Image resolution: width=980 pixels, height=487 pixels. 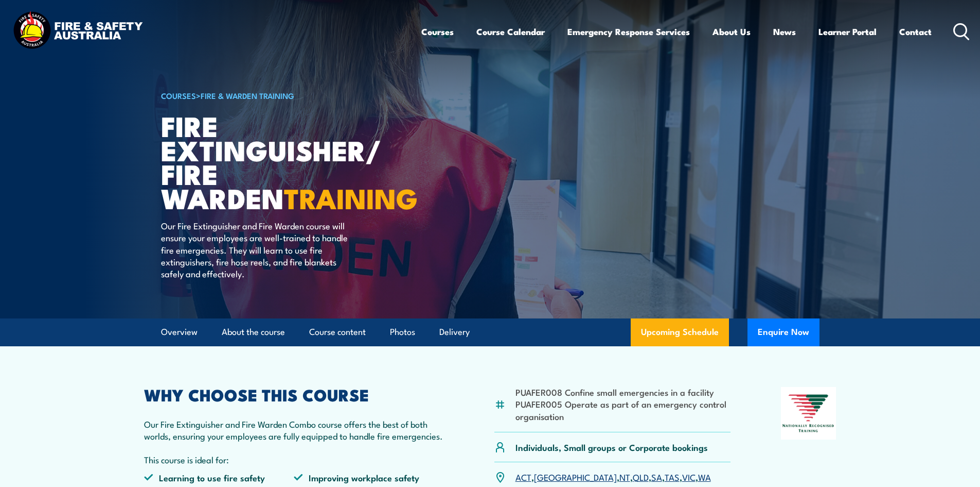 What do you see at coordinates (704, 476) in the screenshot?
I see `a: WA` at bounding box center [704, 476].